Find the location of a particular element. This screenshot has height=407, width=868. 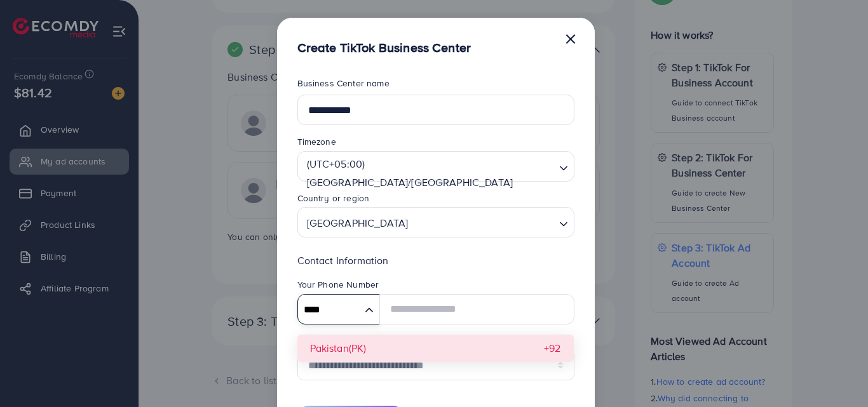

span: +92 is located at coordinates (552, 348).